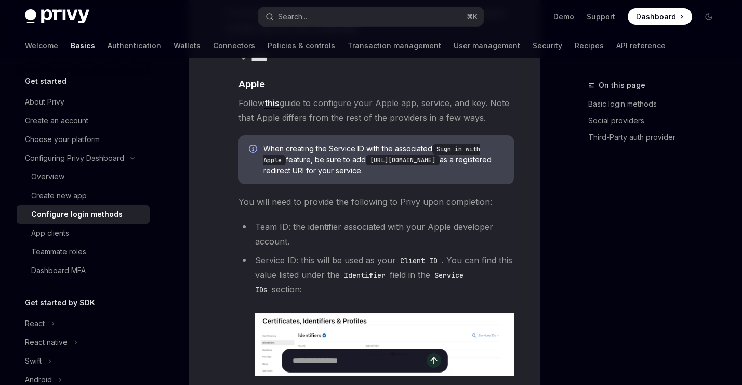 This screenshot has height=385, width=742. What do you see at coordinates (660, 17) in the screenshot?
I see `a: Dashboard` at bounding box center [660, 17].